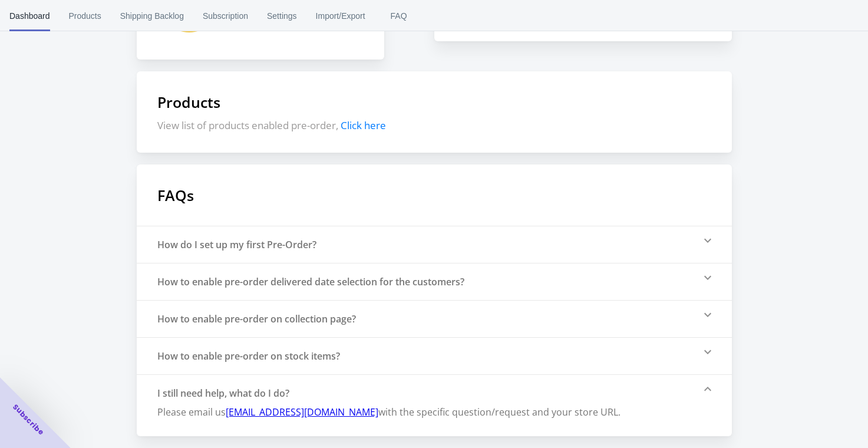 The height and width of the screenshot is (448, 868). I want to click on span: FAQ, so click(399, 16).